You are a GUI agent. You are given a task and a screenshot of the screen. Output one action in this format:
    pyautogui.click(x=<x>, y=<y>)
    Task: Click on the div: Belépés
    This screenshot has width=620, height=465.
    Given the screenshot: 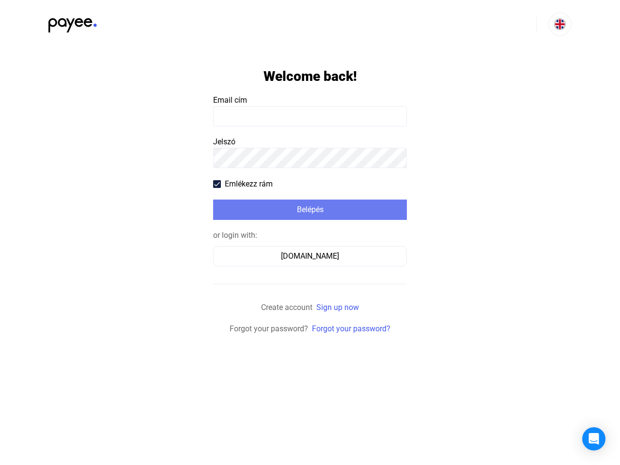 What is the action you would take?
    pyautogui.click(x=310, y=210)
    